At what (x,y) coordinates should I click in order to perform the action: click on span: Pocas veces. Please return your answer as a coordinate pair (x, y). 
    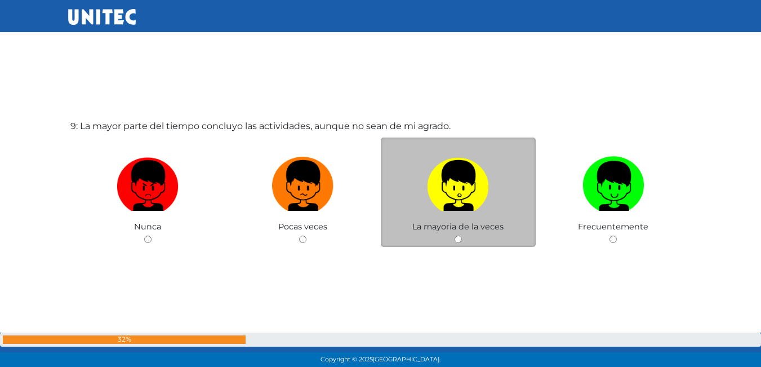
    Looking at the image, I should click on (302, 226).